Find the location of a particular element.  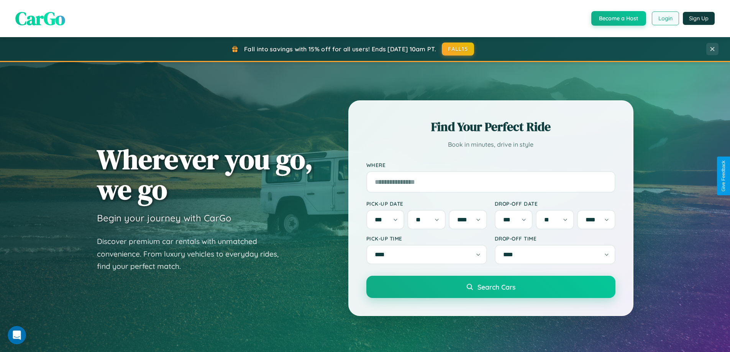

p: Book in minutes, drive in style is located at coordinates (491, 144).